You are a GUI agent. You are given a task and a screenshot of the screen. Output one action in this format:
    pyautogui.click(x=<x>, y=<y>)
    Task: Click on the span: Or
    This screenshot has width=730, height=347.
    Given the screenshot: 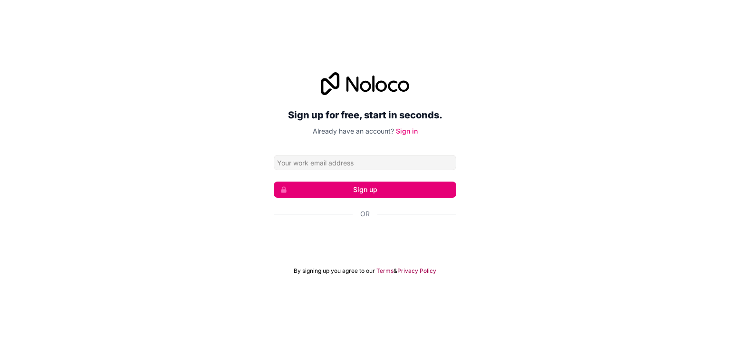 What is the action you would take?
    pyautogui.click(x=365, y=214)
    